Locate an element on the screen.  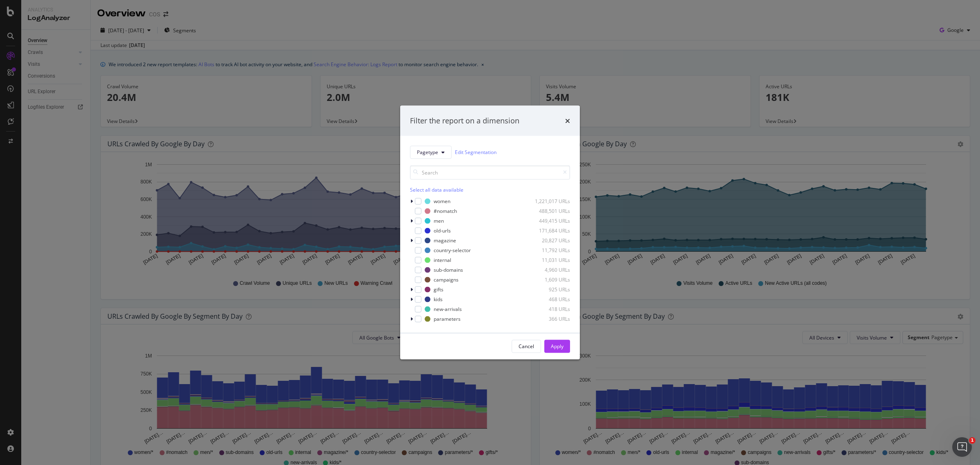
div: 11,792 URLs is located at coordinates (550, 250).